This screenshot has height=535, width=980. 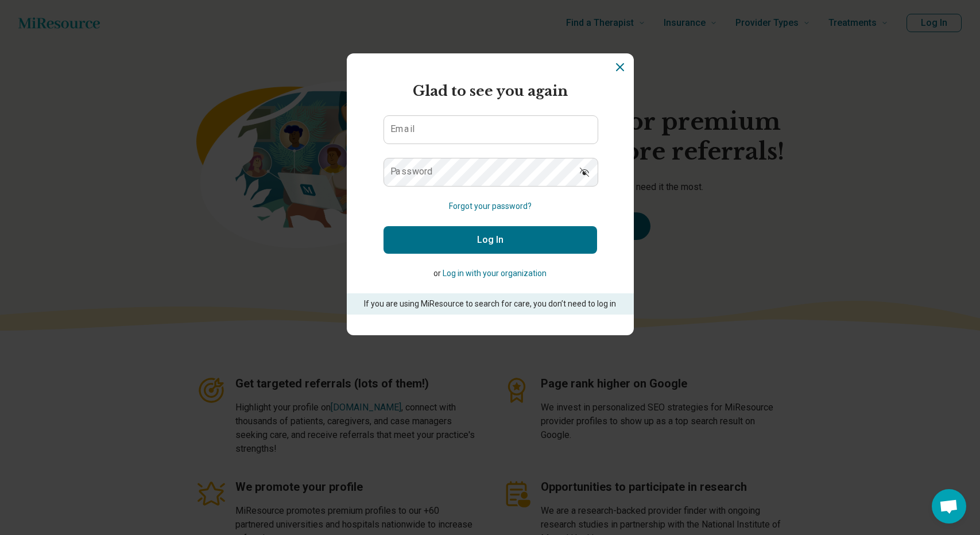 I want to click on p: If you are using MiResource to search for care, you don’t need to log in, so click(x=490, y=304).